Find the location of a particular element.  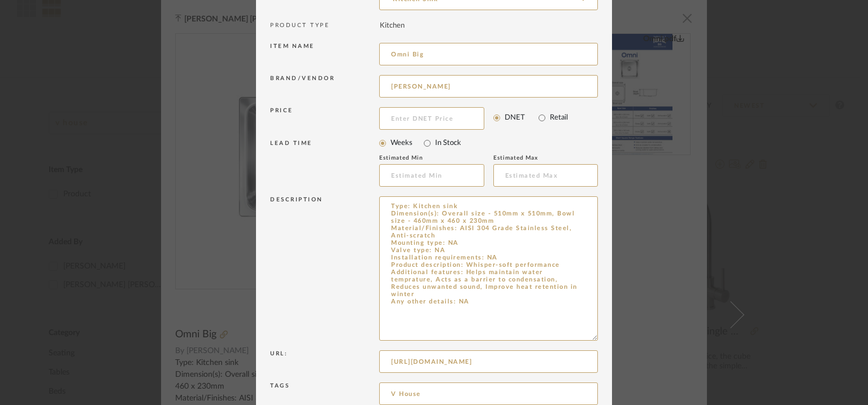

mat-radio-group: Select item type is located at coordinates (488, 143).